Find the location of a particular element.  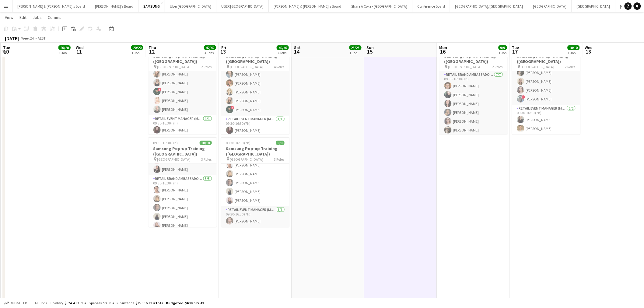

button: Conference Board is located at coordinates (431, 6).